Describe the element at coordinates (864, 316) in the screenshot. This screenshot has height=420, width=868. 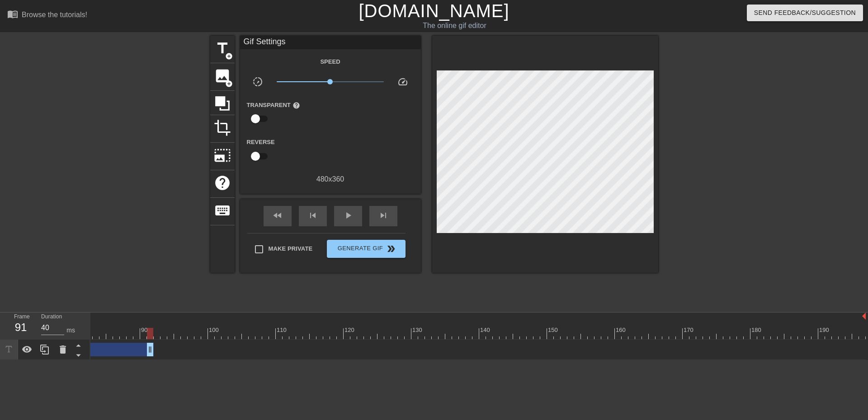
I see `img: bound-end.png` at that location.